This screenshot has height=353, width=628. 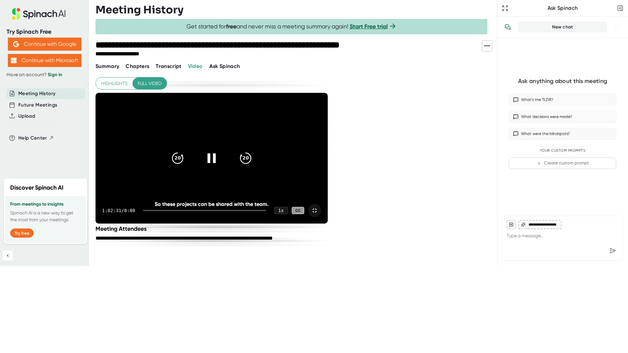 What do you see at coordinates (27, 116) in the screenshot?
I see `span: Upload` at bounding box center [27, 116].